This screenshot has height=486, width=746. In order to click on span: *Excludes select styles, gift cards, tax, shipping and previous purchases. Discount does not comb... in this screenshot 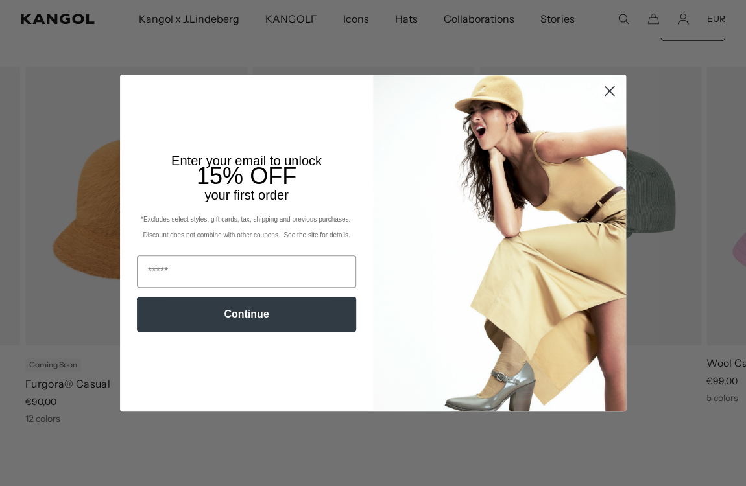, I will do `click(246, 227)`.